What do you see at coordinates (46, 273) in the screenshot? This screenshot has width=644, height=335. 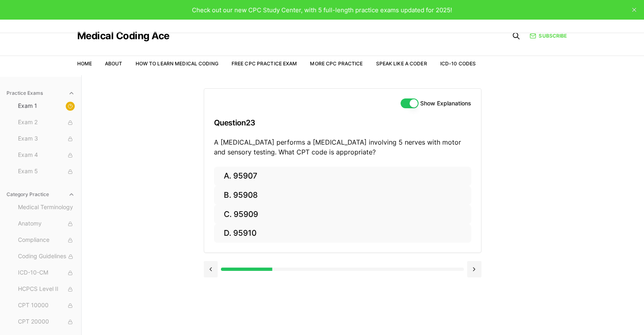 I see `button: ICD-10-CM` at bounding box center [46, 273].